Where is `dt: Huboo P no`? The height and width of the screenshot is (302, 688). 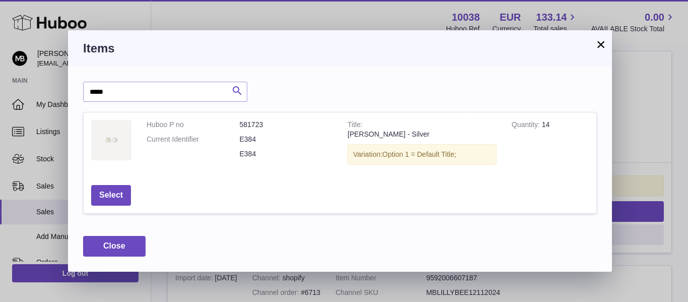
dt: Huboo P no is located at coordinates (193, 124).